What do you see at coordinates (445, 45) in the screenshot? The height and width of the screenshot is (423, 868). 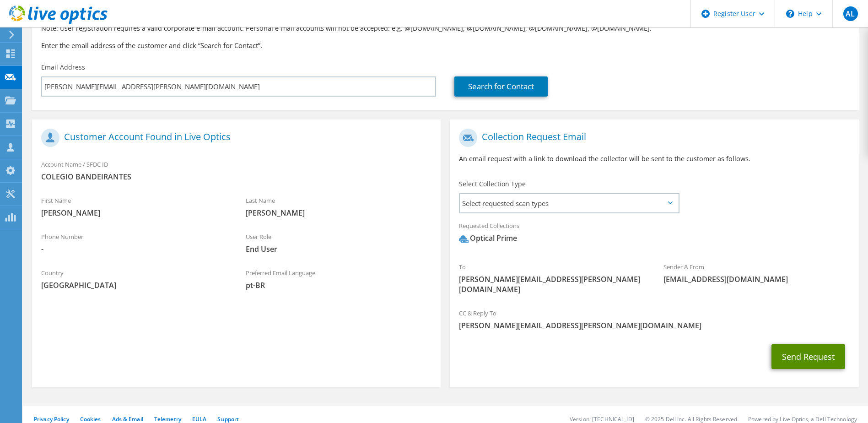 I see `h3: Enter the email address of the customer and click “Search for Contact”.` at bounding box center [445, 45].